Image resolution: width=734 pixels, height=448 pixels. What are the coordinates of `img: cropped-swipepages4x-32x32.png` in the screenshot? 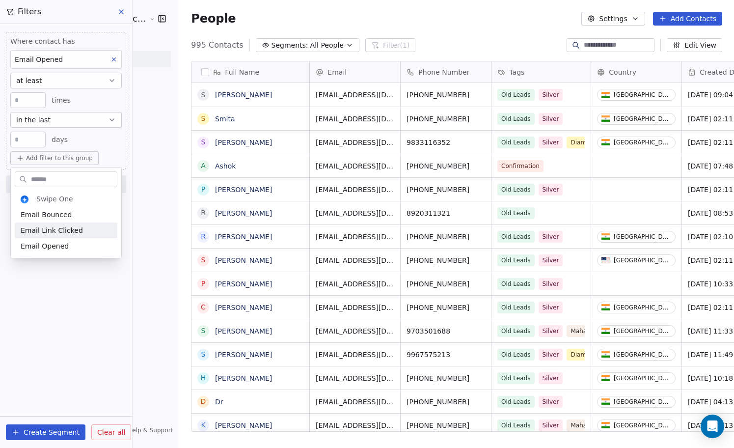 It's located at (25, 199).